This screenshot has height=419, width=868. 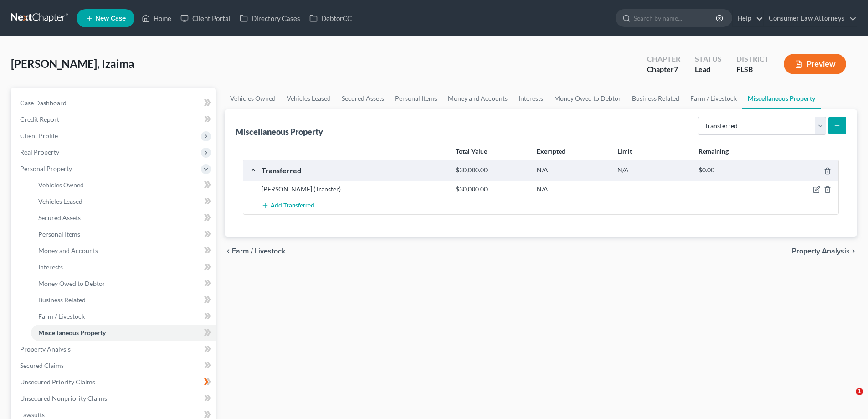 What do you see at coordinates (748, 18) in the screenshot?
I see `a: Help` at bounding box center [748, 18].